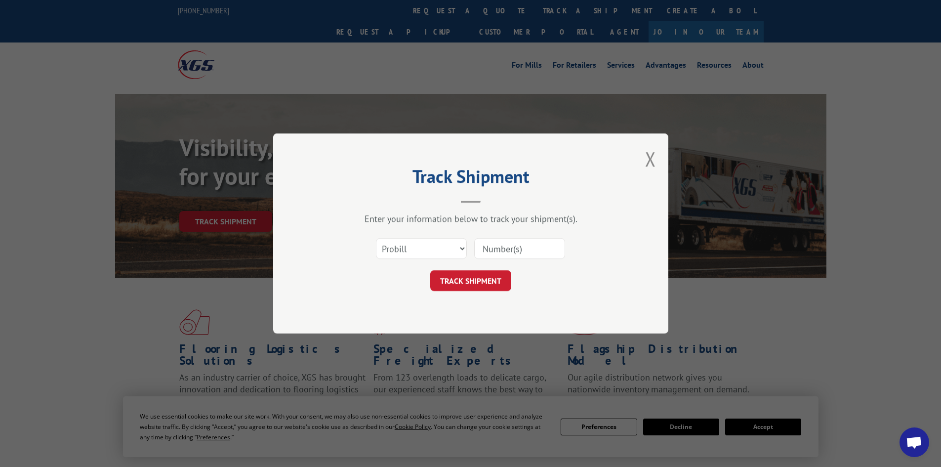  Describe the element at coordinates (520, 249) in the screenshot. I see `input: Number(s)` at that location.